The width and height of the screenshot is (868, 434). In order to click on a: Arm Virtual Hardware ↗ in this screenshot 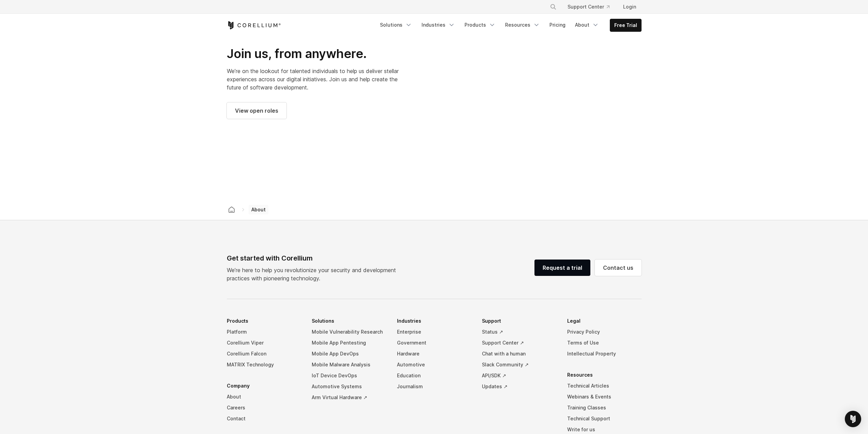, I will do `click(349, 398)`.